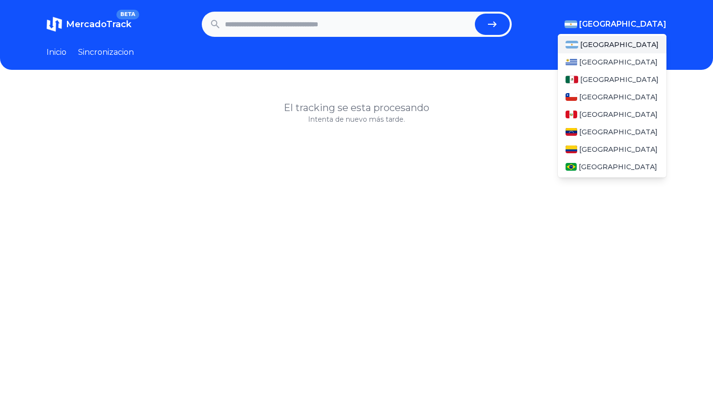 This screenshot has width=713, height=403. I want to click on img: Peru, so click(572, 115).